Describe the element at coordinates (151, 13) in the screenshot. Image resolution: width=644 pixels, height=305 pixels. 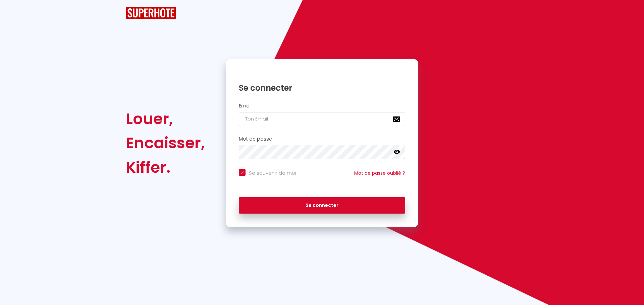
I see `img: SuperHote logo` at that location.